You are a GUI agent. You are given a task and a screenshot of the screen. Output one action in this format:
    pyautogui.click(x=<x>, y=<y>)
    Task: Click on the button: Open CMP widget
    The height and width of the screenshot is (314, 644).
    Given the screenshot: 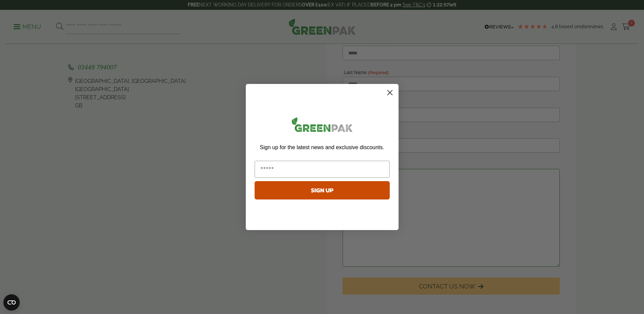 What is the action you would take?
    pyautogui.click(x=12, y=302)
    